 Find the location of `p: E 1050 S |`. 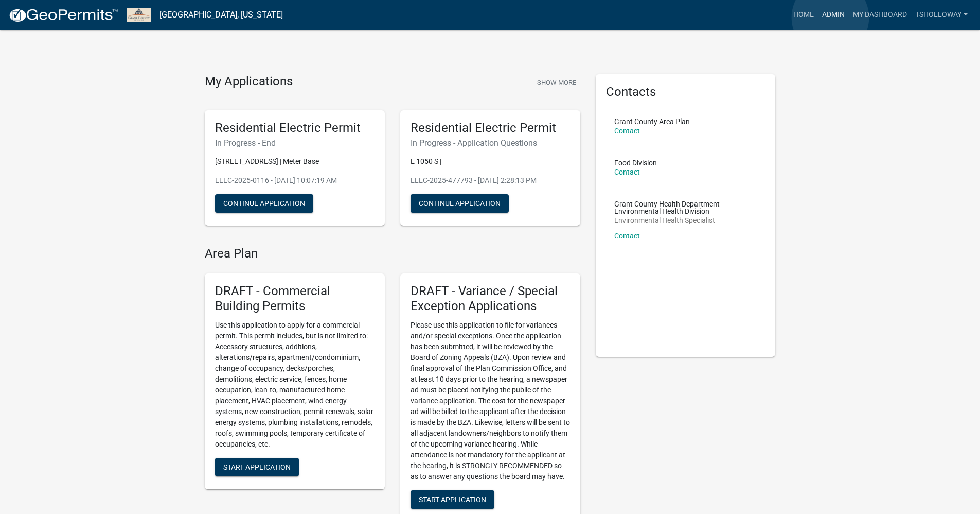

p: E 1050 S | is located at coordinates (490, 162).